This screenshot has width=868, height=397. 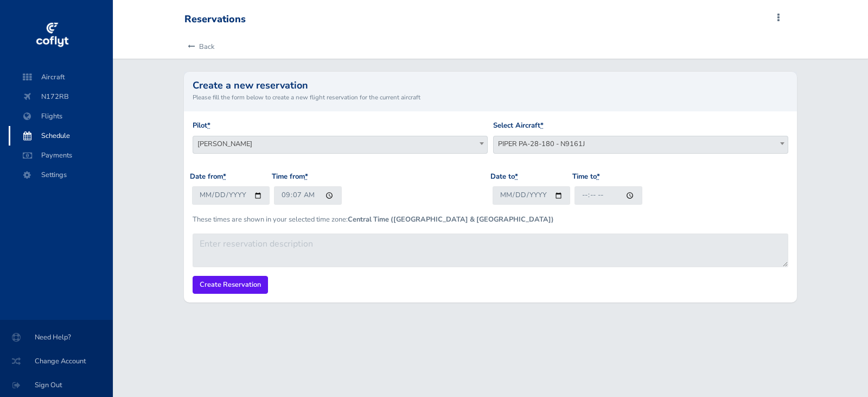 What do you see at coordinates (214, 20) in the screenshot?
I see `div: Reservations` at bounding box center [214, 20].